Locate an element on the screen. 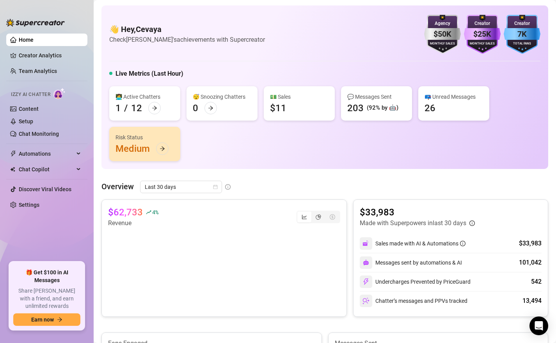 This screenshot has width=556, height=343. button: Earn nowarrow-right is located at coordinates (47, 320).